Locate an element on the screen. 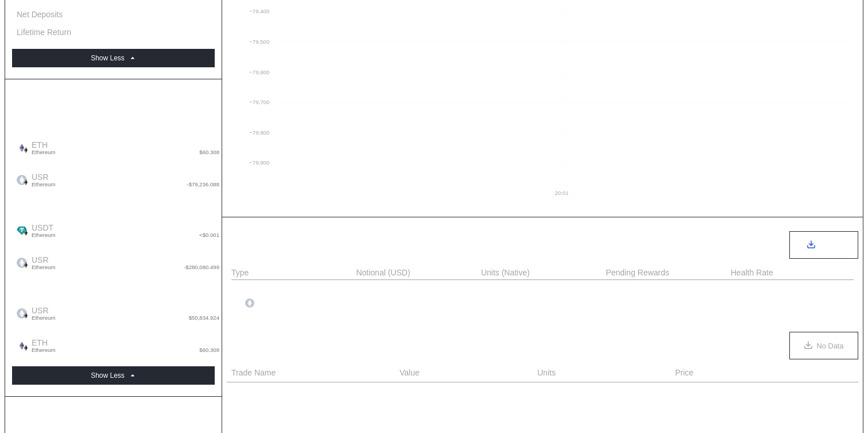  text: 20:01 is located at coordinates (562, 192).